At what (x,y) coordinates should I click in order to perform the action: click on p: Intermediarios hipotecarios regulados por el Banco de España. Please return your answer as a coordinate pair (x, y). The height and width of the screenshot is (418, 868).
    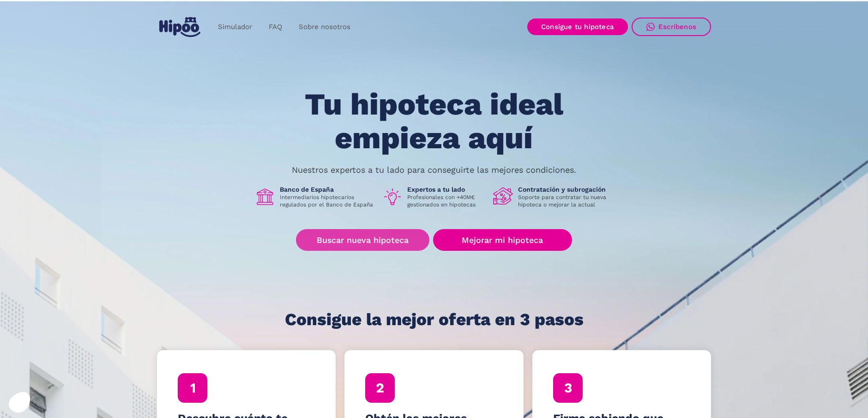
    Looking at the image, I should click on (327, 201).